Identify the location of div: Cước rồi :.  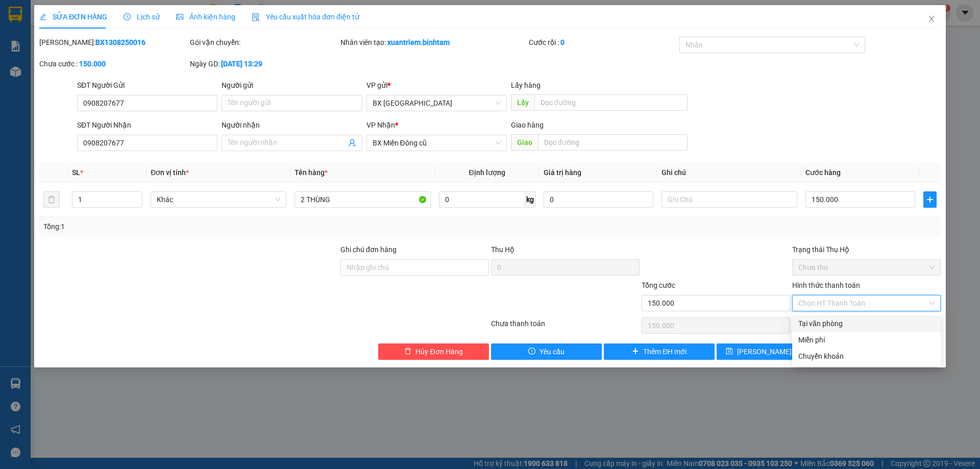
(603, 42).